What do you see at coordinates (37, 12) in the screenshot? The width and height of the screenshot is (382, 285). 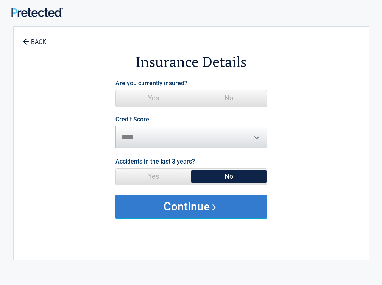 I see `img: Main Logo` at bounding box center [37, 12].